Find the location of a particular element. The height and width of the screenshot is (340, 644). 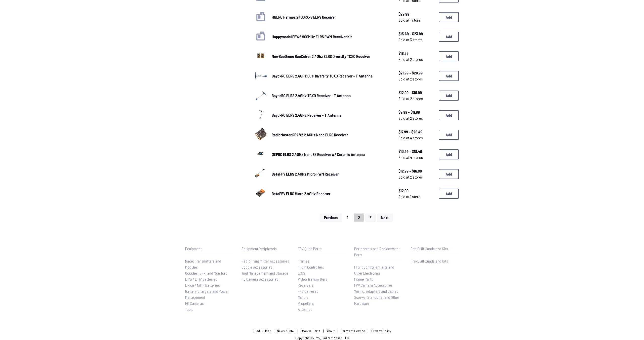

a: Radio Transmitter Accessories is located at coordinates (266, 261).